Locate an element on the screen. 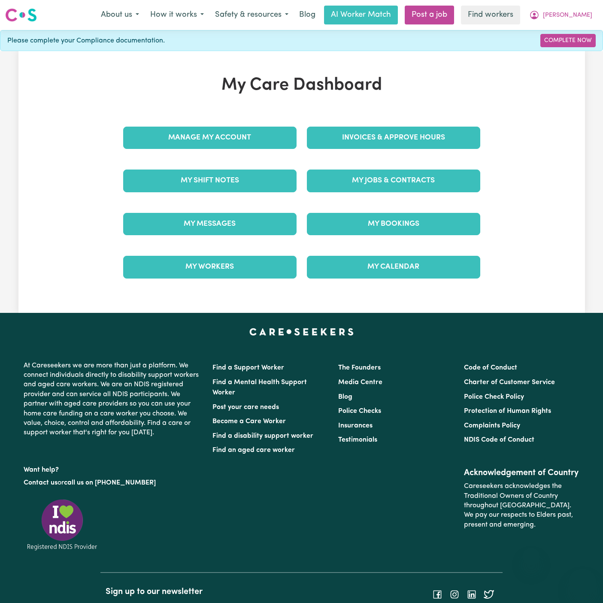  a: Become a Care Worker is located at coordinates (249, 422).